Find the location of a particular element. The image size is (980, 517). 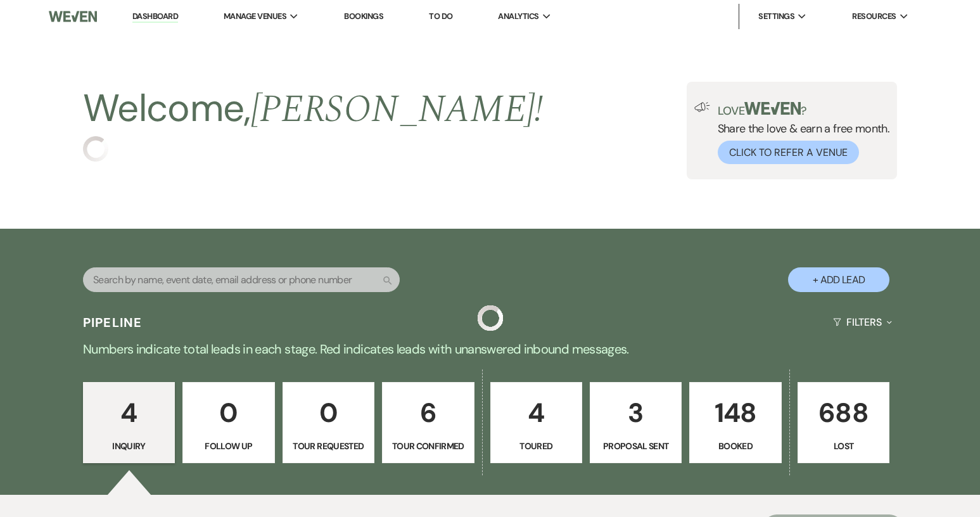

p: Inquiry is located at coordinates (128, 446).